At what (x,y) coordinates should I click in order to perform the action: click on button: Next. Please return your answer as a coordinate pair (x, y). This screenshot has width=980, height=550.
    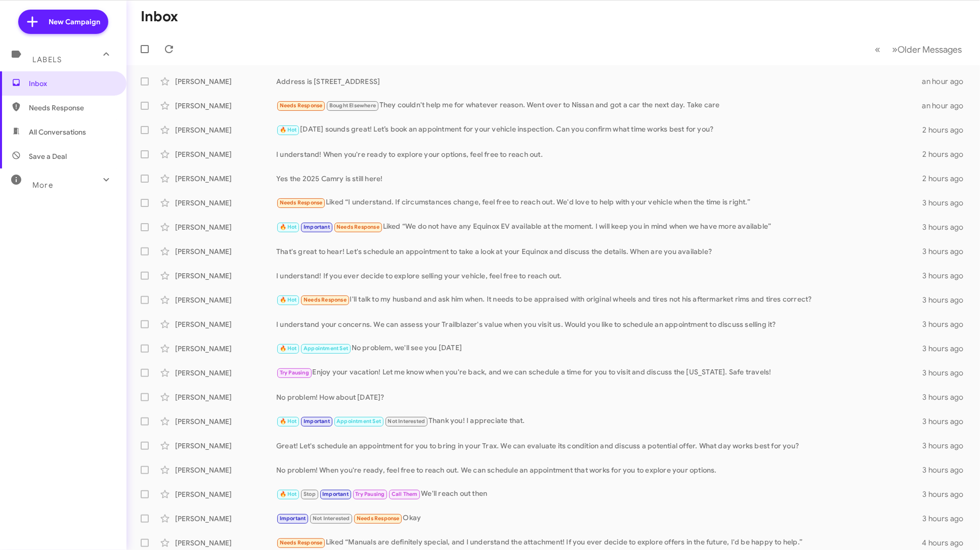
    Looking at the image, I should click on (927, 49).